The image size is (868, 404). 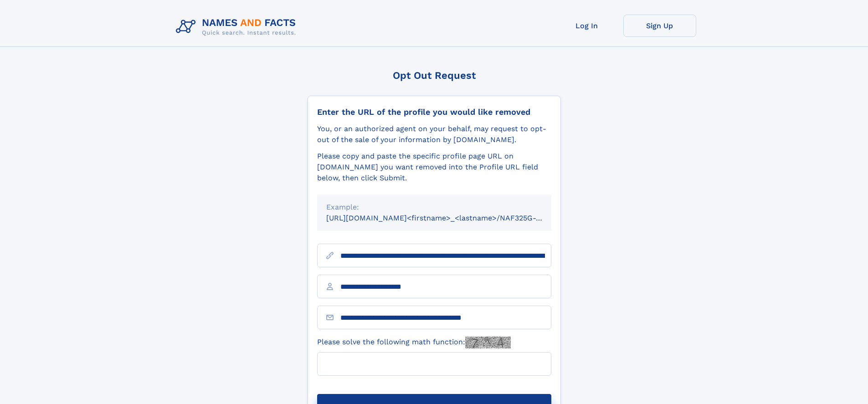 What do you see at coordinates (434, 134) in the screenshot?
I see `div: You, or an authorized agent on your behalf, may request to opt-out of the sale of your informatio...` at bounding box center [434, 134].